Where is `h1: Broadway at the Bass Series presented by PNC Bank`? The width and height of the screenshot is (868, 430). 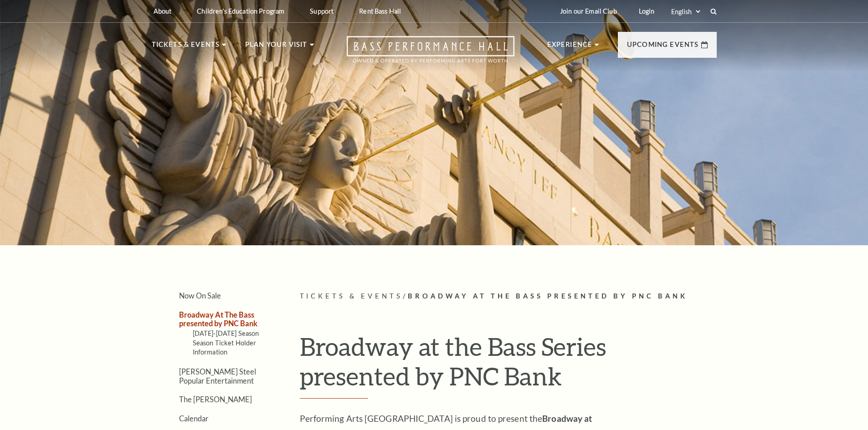
h1: Broadway at the Bass Series presented by PNC Bank is located at coordinates (508, 365).